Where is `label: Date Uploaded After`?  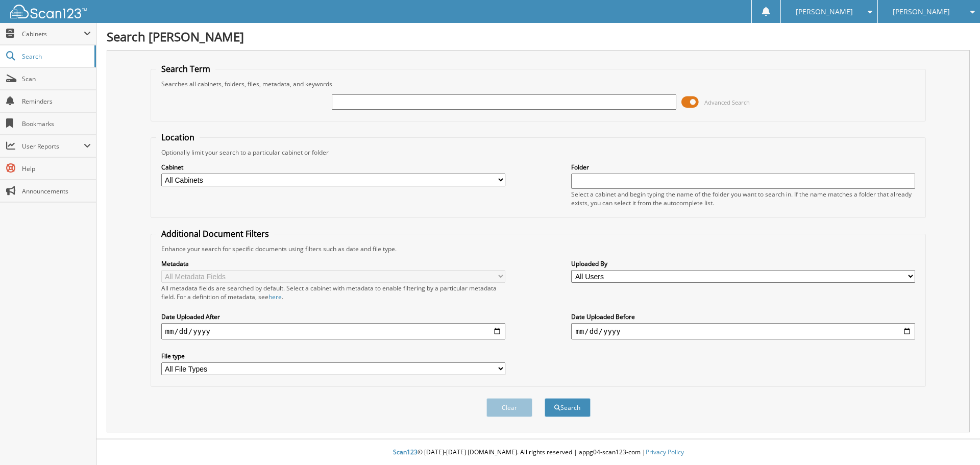
label: Date Uploaded After is located at coordinates (333, 317).